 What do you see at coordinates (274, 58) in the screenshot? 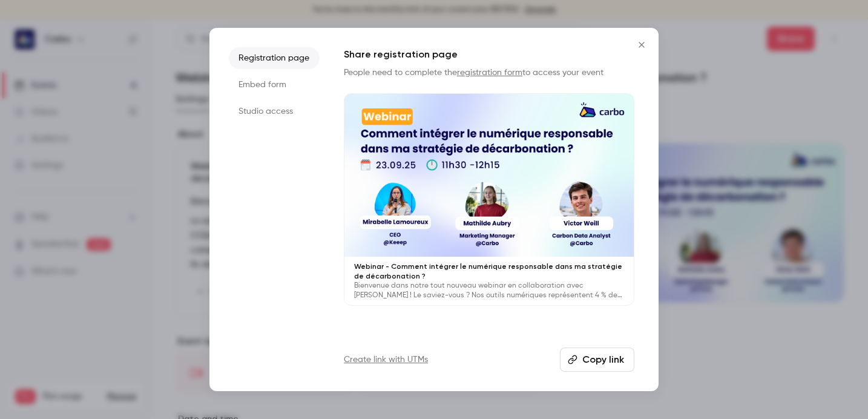
I see `li: Registration page` at bounding box center [274, 58].